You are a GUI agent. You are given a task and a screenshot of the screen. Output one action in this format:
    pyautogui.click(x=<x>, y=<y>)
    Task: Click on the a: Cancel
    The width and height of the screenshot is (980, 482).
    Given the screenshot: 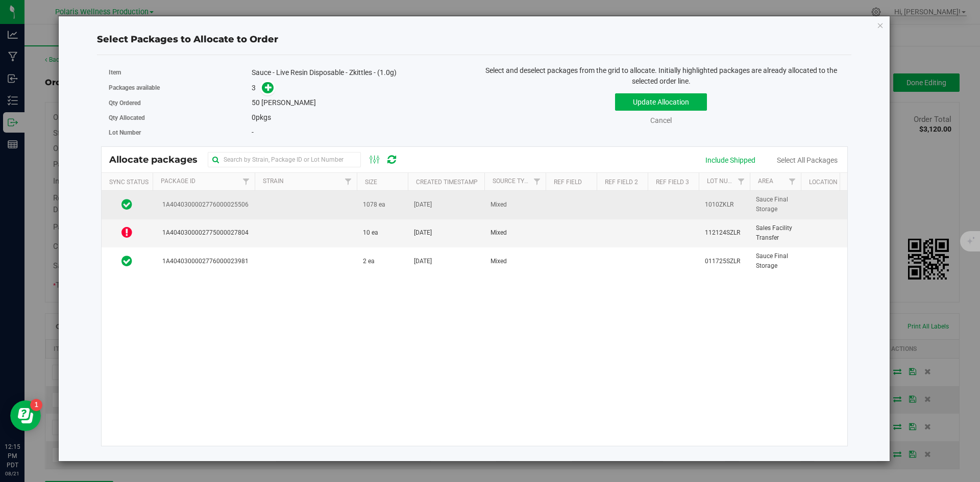 What is the action you would take?
    pyautogui.click(x=661, y=121)
    